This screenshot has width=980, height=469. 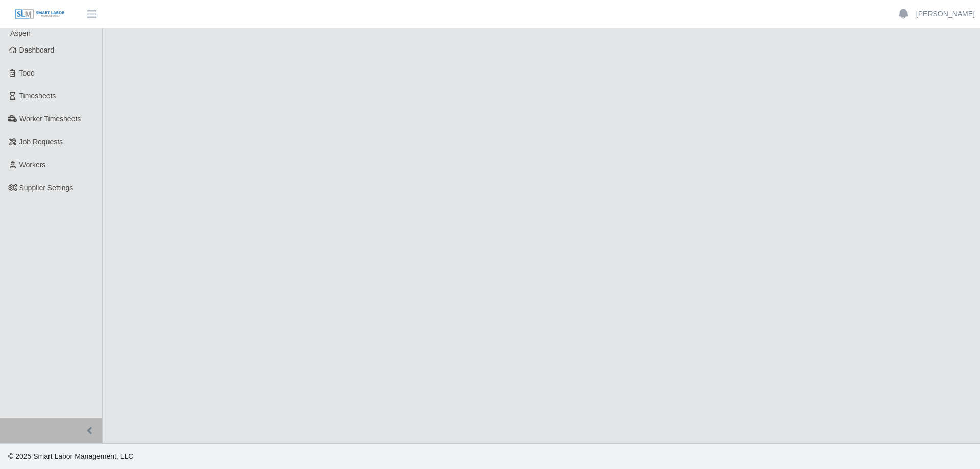 What do you see at coordinates (38, 96) in the screenshot?
I see `span: Timesheets` at bounding box center [38, 96].